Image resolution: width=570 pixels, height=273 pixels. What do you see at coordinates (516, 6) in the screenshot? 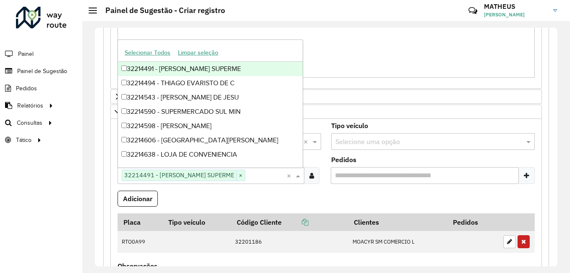
I see `h3: MATHEUS` at bounding box center [516, 6].